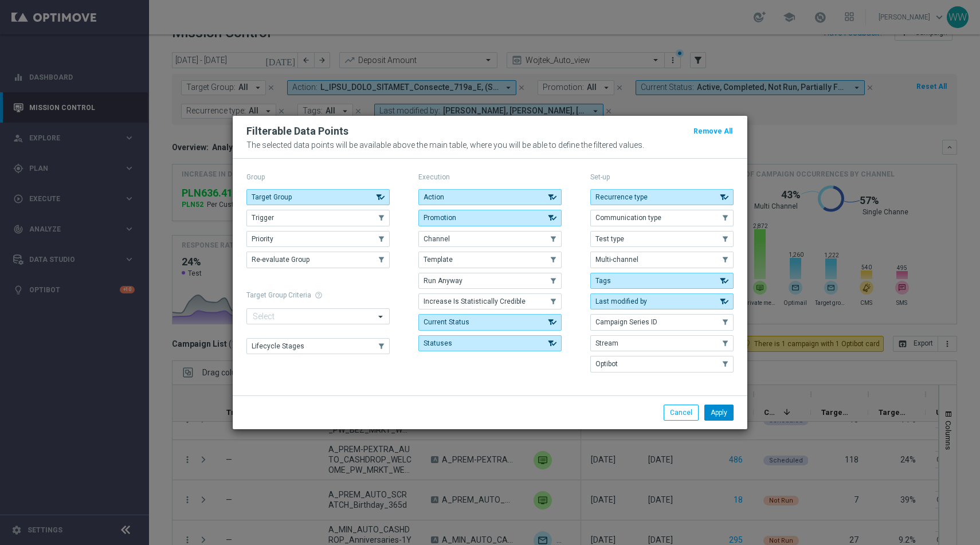 The width and height of the screenshot is (980, 545). Describe the element at coordinates (272, 197) in the screenshot. I see `span: Target Group` at that location.